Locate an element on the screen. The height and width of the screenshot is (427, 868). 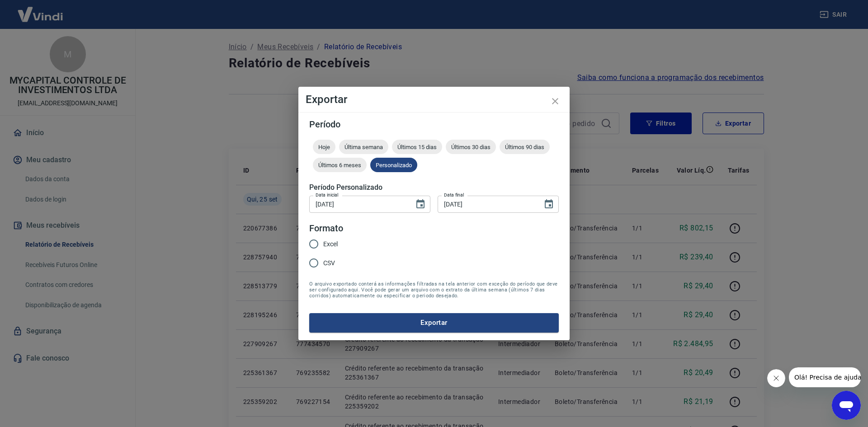
span: CSV is located at coordinates (329, 263).